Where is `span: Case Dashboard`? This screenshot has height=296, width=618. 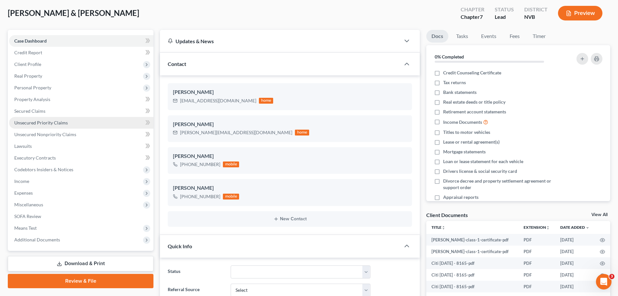 span: Case Dashboard is located at coordinates (31, 41).